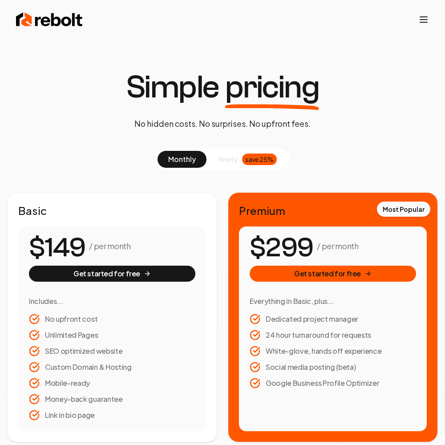  What do you see at coordinates (333, 210) in the screenshot?
I see `h2: Premium` at bounding box center [333, 210].